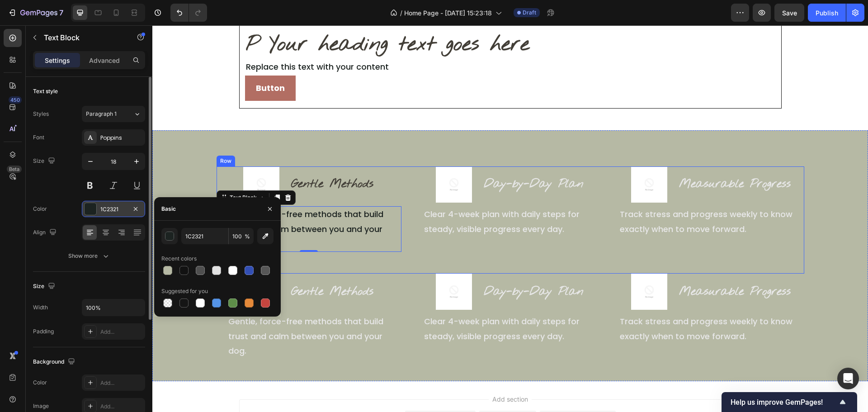 Image resolution: width=868 pixels, height=412 pixels. I want to click on div: Image, so click(40, 406).